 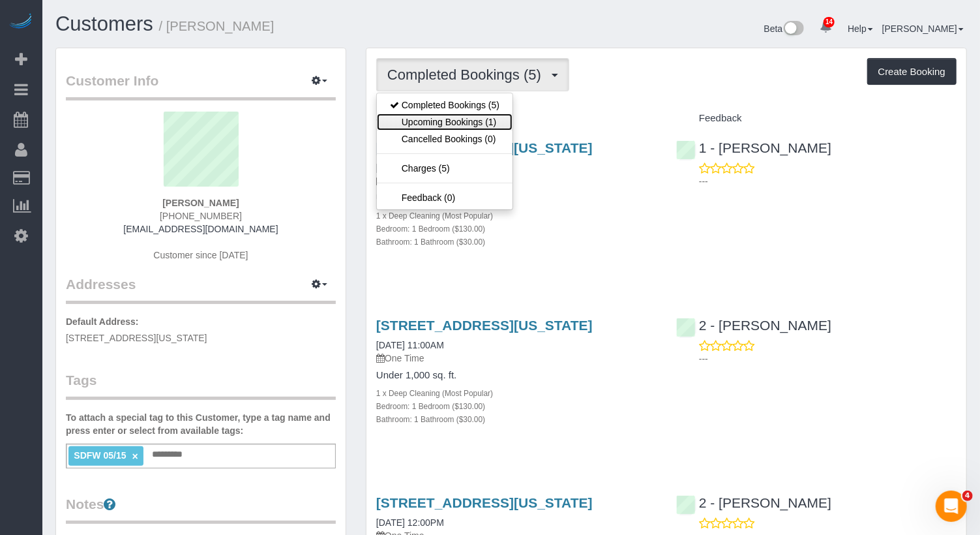 What do you see at coordinates (516, 118) in the screenshot?
I see `h4: Service` at bounding box center [516, 118].